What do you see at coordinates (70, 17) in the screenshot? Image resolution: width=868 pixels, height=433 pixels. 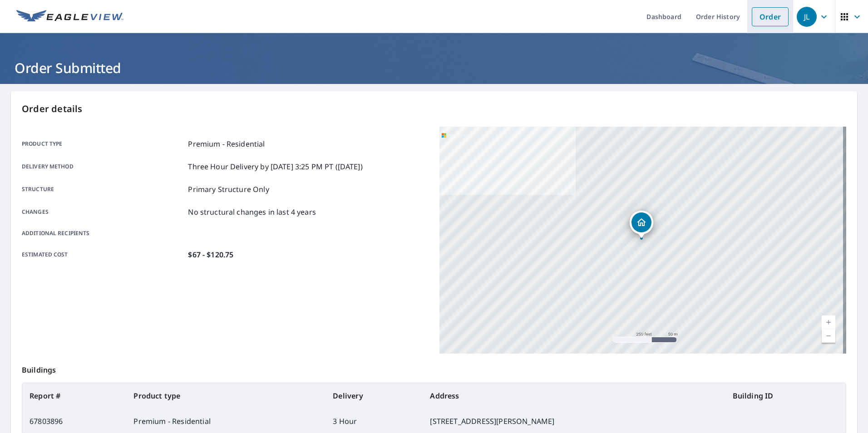 I see `img: EV Logo` at bounding box center [70, 17].